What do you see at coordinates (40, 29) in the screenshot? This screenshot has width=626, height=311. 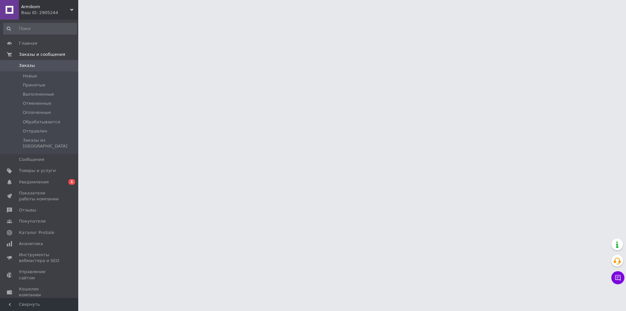 I see `input: Поиск` at bounding box center [40, 29].